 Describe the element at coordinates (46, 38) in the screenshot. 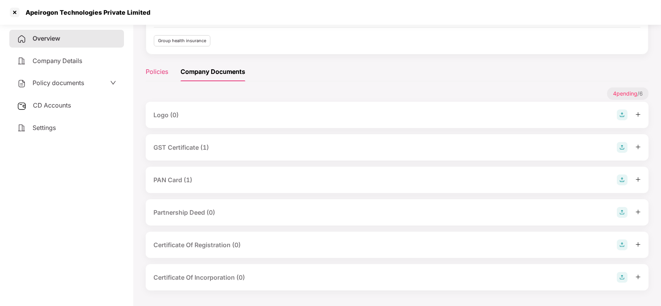

I see `span: Overview` at that location.